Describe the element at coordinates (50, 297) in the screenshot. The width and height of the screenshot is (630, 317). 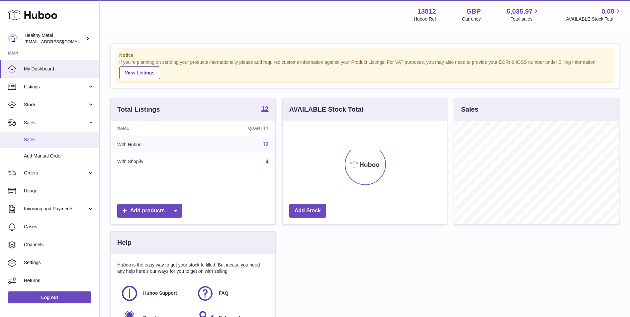
I see `a: Log out` at that location.